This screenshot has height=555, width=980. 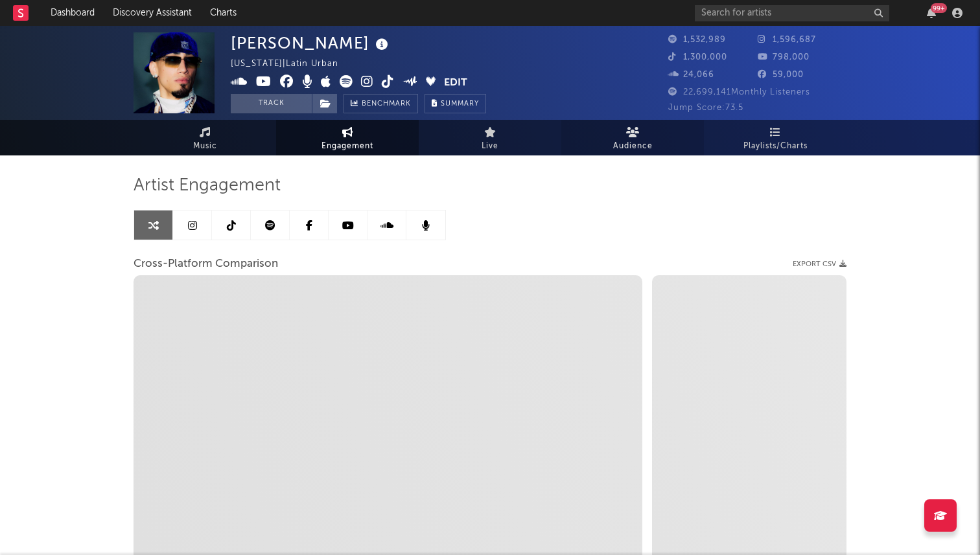 What do you see at coordinates (633, 147) in the screenshot?
I see `span: Audience` at bounding box center [633, 147].